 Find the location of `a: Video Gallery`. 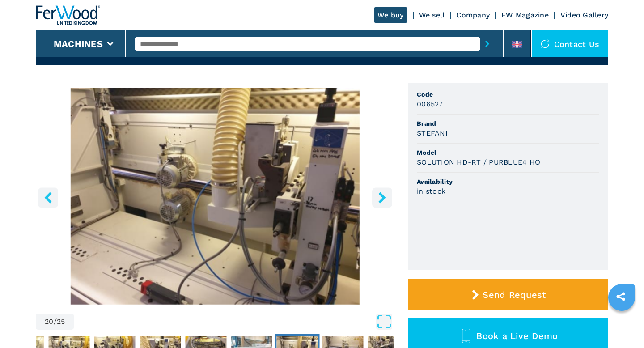

a: Video Gallery is located at coordinates (584, 15).